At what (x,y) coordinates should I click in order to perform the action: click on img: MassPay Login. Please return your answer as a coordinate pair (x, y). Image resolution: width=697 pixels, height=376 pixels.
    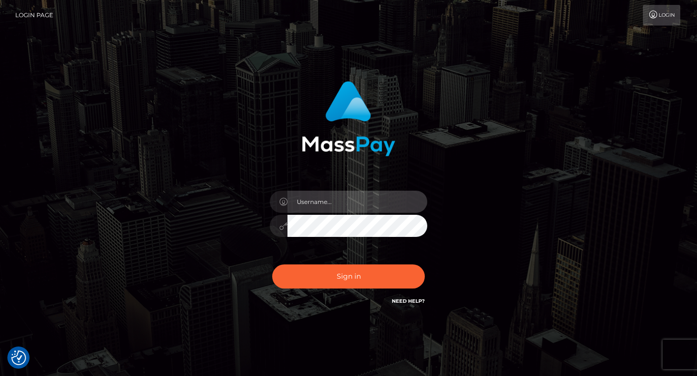
    Looking at the image, I should click on (348, 119).